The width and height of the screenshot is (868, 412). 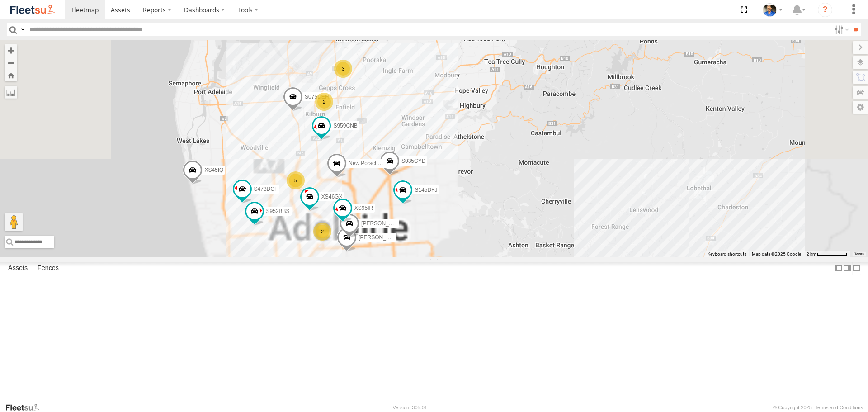 I want to click on label: Dock Summary Table to the Right, so click(x=847, y=269).